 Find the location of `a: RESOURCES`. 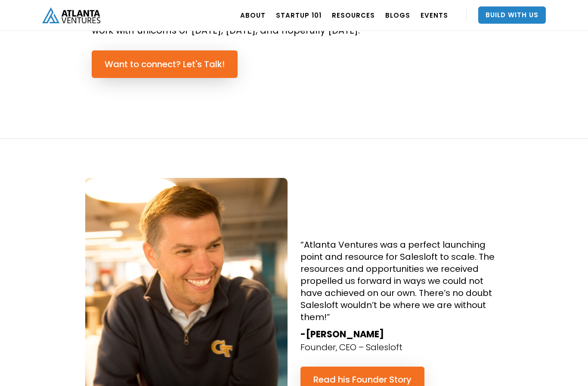

a: RESOURCES is located at coordinates (353, 15).